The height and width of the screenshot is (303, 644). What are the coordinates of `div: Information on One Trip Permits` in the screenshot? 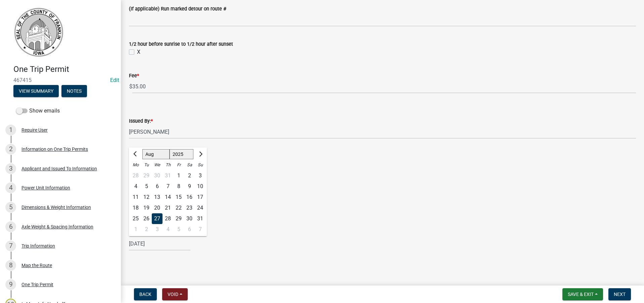 It's located at (55, 149).